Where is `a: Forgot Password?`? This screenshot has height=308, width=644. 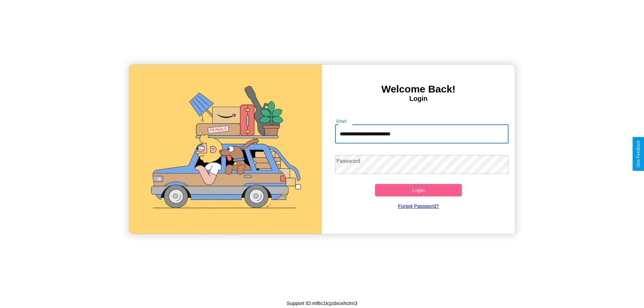 a: Forgot Password? is located at coordinates (419, 206).